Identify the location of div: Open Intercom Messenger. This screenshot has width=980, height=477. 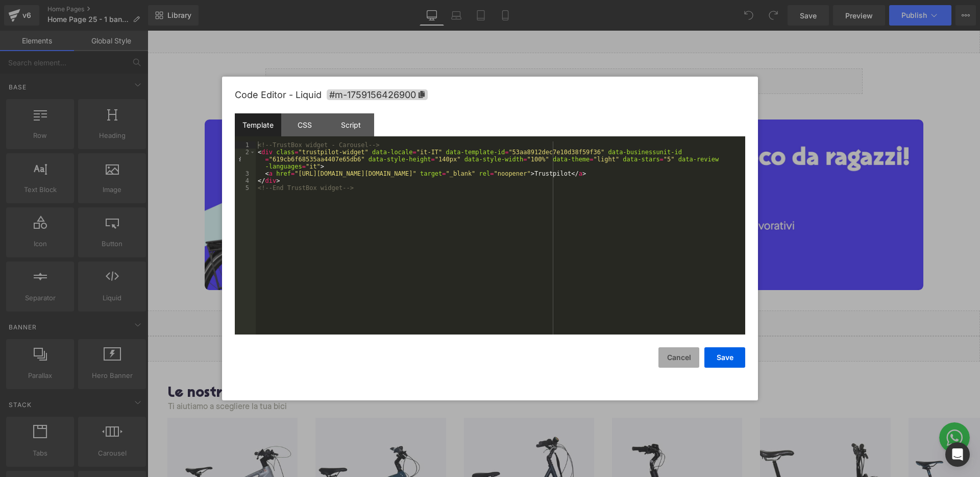
(957, 454).